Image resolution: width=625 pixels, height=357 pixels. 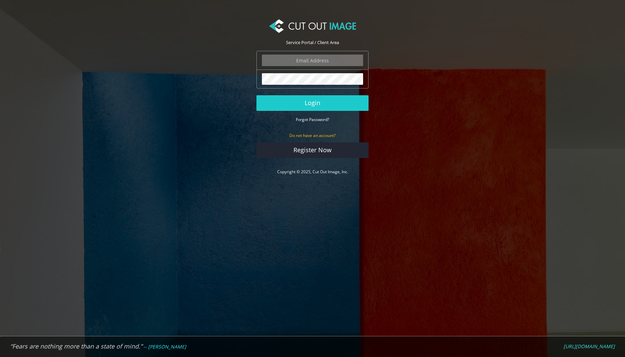 I want to click on em: “Fears are nothing more than a state of mind.”, so click(x=76, y=347).